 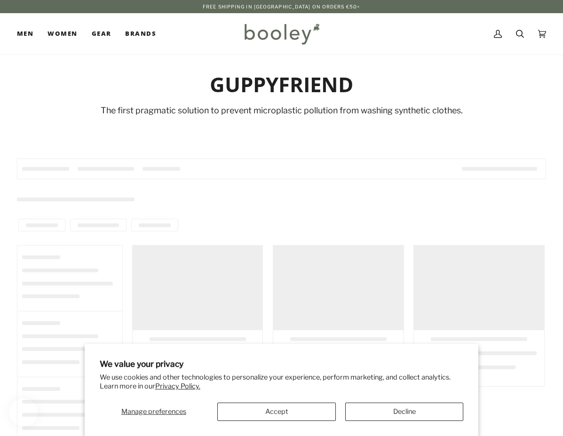 What do you see at coordinates (281, 84) in the screenshot?
I see `h1: GUPPYFRIEND` at bounding box center [281, 84].